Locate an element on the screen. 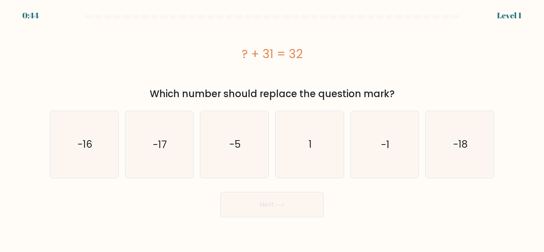  text: -1 is located at coordinates (385, 144).